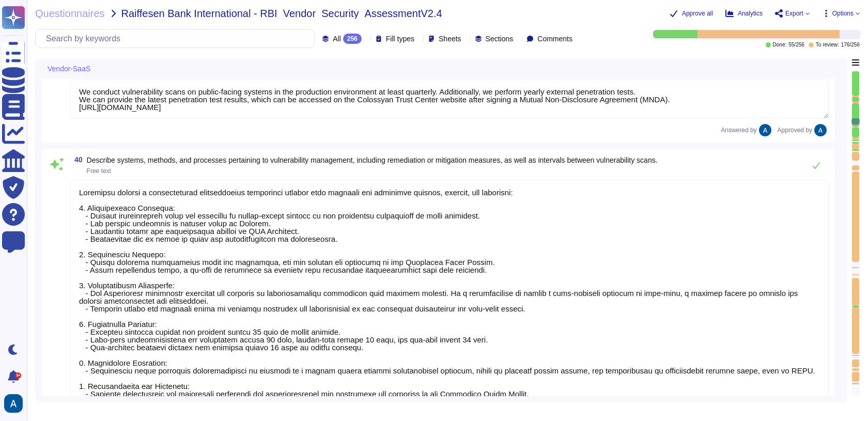 The image size is (868, 421). I want to click on span: Comments, so click(555, 39).